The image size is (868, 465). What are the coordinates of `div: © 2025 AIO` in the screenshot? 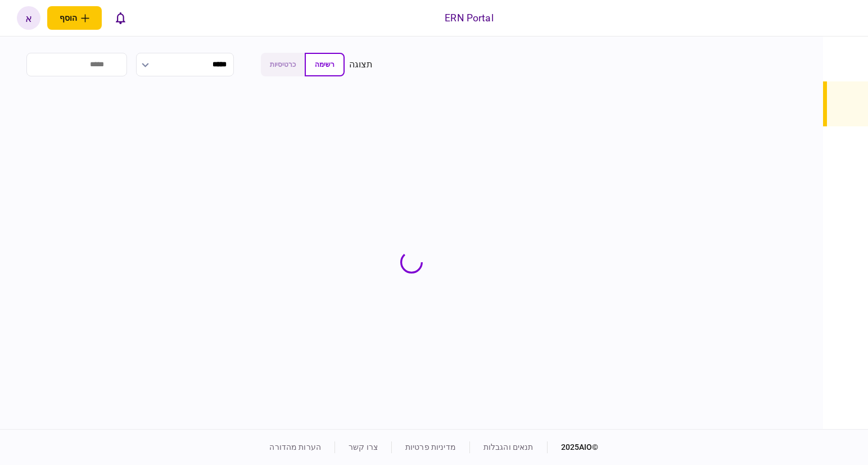 It's located at (573, 447).